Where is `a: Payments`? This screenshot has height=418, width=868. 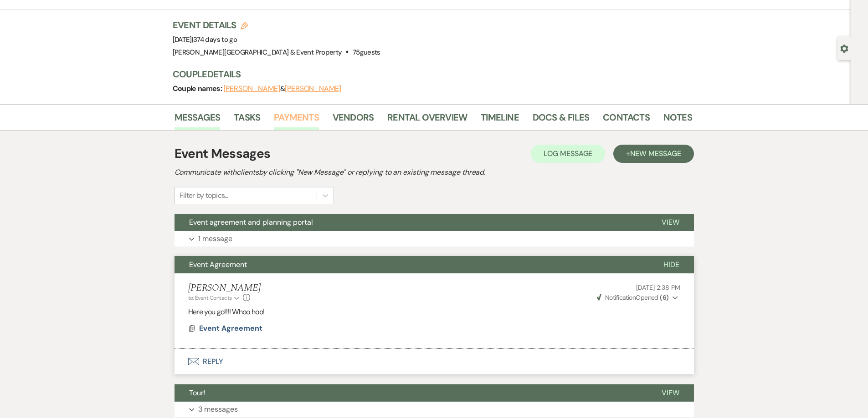 a: Payments is located at coordinates (296, 120).